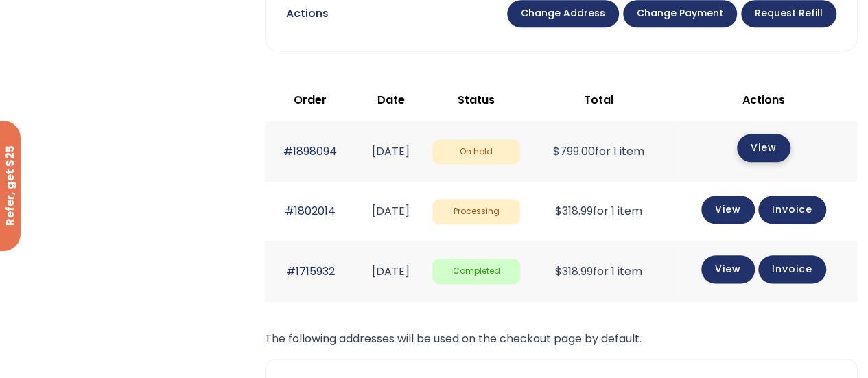 This screenshot has height=378, width=868. Describe the element at coordinates (310, 99) in the screenshot. I see `span: Order` at that location.